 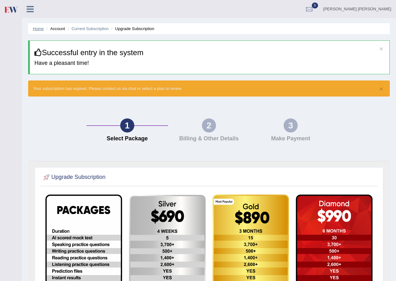 What do you see at coordinates (315, 5) in the screenshot?
I see `span: 9` at bounding box center [315, 5].